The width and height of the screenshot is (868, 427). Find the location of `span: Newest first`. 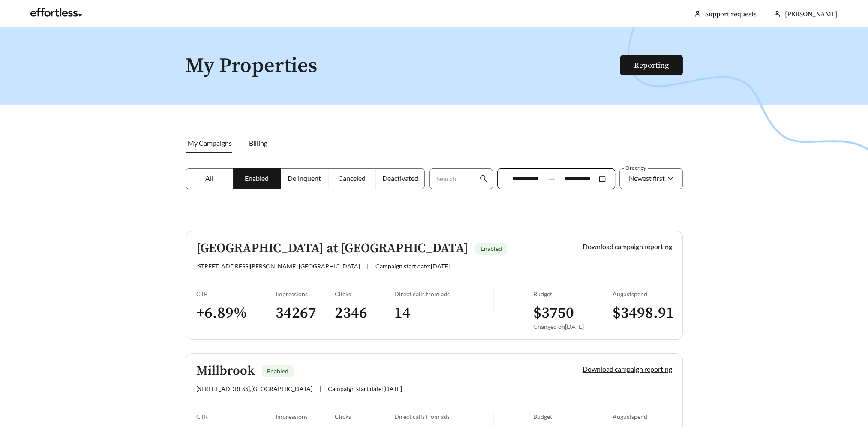

span: Newest first is located at coordinates (647, 178).